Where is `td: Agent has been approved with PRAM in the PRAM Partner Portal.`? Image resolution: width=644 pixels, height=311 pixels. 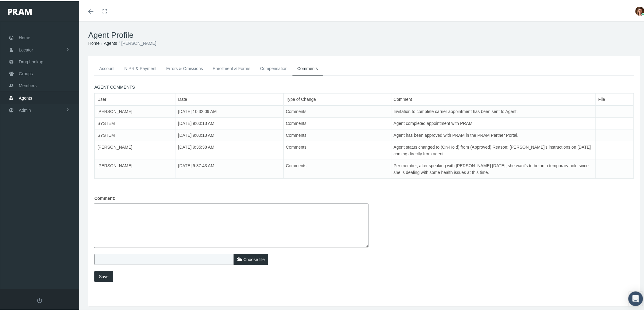 td: Agent has been approved with PRAM in the PRAM Partner Portal. is located at coordinates (493, 134).